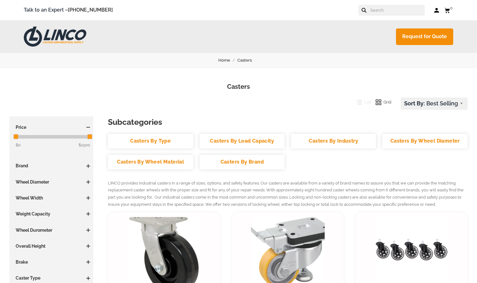 The height and width of the screenshot is (283, 477). Describe the element at coordinates (51, 182) in the screenshot. I see `h3: Wheel Diameter` at that location.